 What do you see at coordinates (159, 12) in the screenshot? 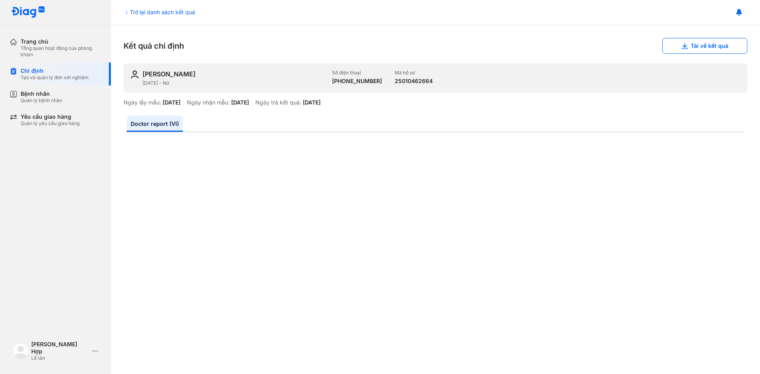
I see `div: Trở lại danh sách kết quả` at bounding box center [159, 12].